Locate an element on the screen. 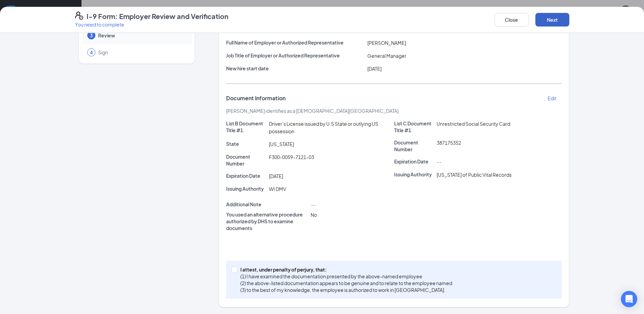  span: 3 is located at coordinates (92, 36).